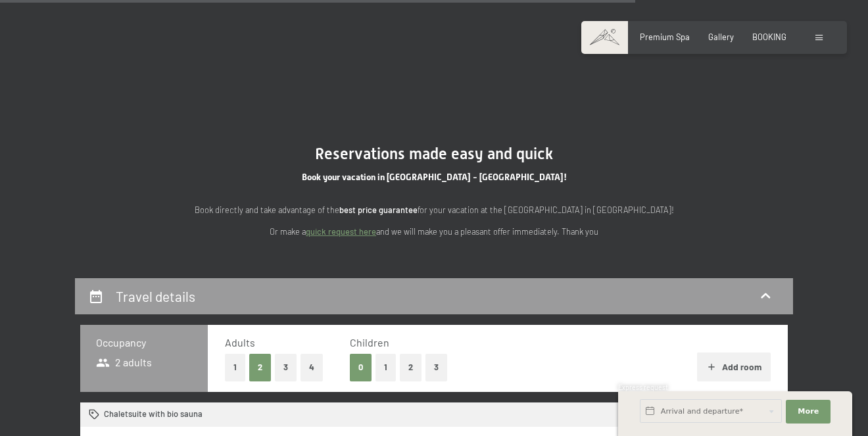 Image resolution: width=868 pixels, height=436 pixels. I want to click on span: Children, so click(369, 342).